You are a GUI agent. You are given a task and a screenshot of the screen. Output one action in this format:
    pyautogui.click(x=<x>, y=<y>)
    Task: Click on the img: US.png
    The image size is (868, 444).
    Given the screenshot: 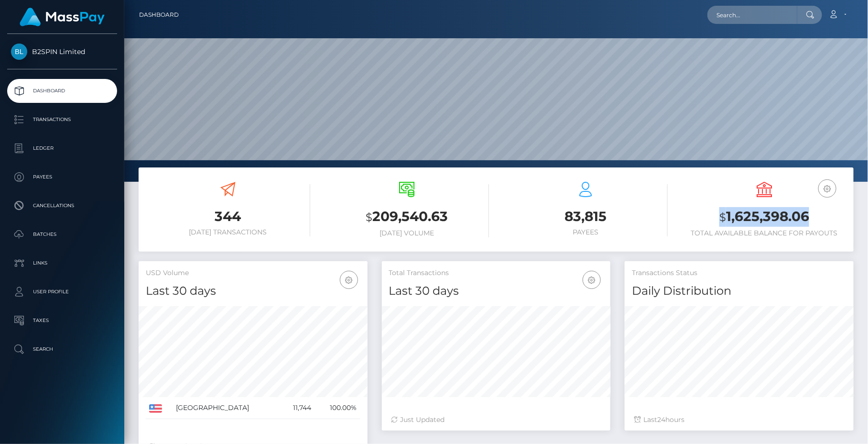 What is the action you would take?
    pyautogui.click(x=155, y=409)
    